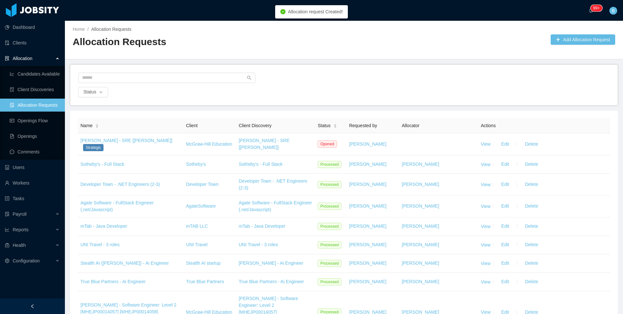 The width and height of the screenshot is (623, 314). Describe the element at coordinates (283, 12) in the screenshot. I see `i: icon: check-circle` at that location.